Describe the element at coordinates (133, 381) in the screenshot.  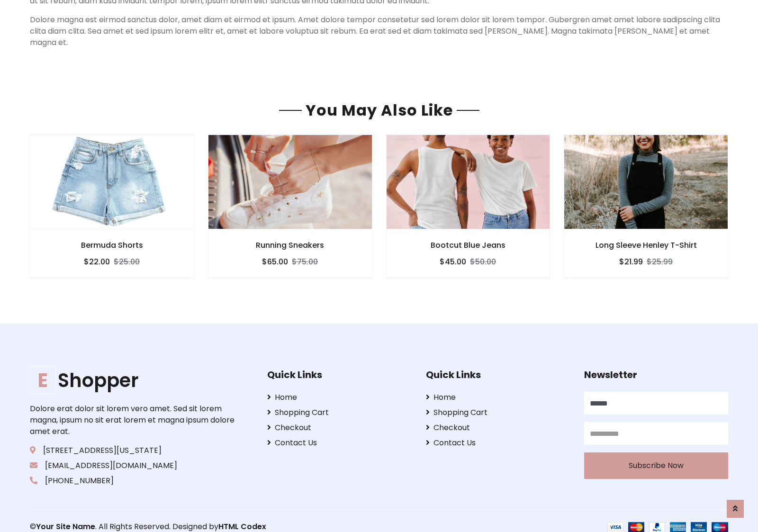
I see `h1: Shopper` at that location.